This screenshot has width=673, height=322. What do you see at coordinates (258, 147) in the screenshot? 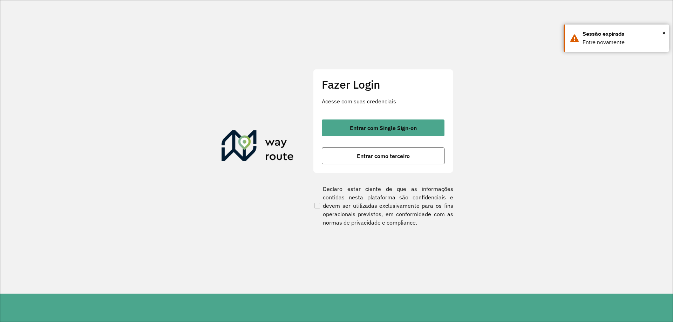
I see `img: Roteirizador AmbevTech` at bounding box center [258, 147].